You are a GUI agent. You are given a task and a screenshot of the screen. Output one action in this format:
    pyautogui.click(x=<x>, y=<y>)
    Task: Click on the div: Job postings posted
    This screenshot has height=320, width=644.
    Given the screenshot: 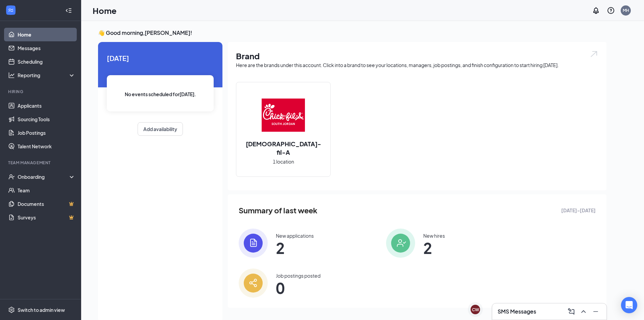 What is the action you would take?
    pyautogui.click(x=298, y=275)
    